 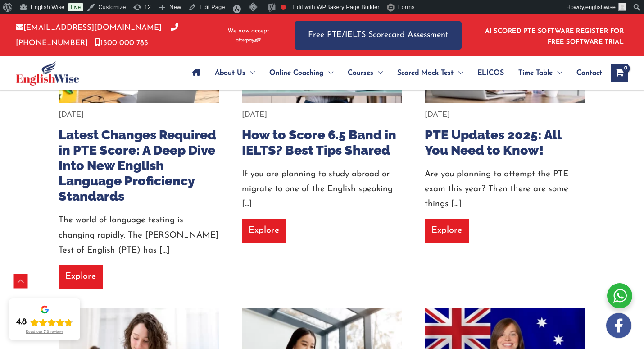 What do you see at coordinates (554, 37) in the screenshot?
I see `a: AI SCORED PTE SOFTWARE REGISTER FOR FREE SOFTWARE TRIAL` at bounding box center [554, 37].